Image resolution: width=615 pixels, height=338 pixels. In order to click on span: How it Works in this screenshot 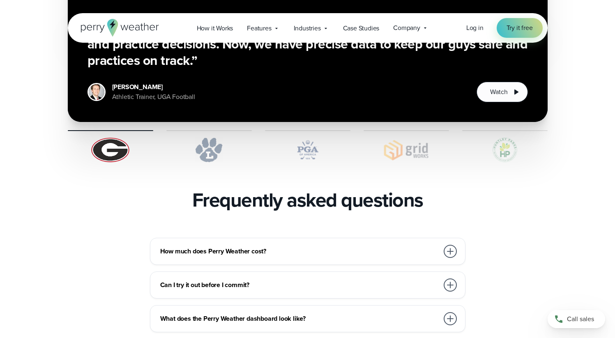, I will do `click(215, 28)`.